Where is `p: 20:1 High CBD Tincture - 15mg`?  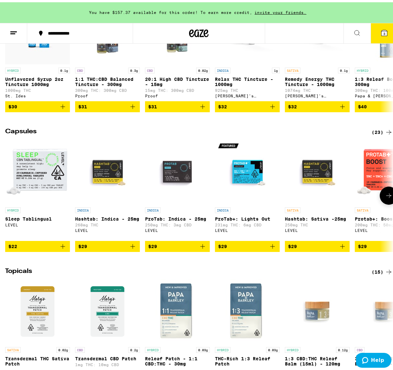 p: 20:1 High CBD Tincture - 15mg is located at coordinates (177, 80).